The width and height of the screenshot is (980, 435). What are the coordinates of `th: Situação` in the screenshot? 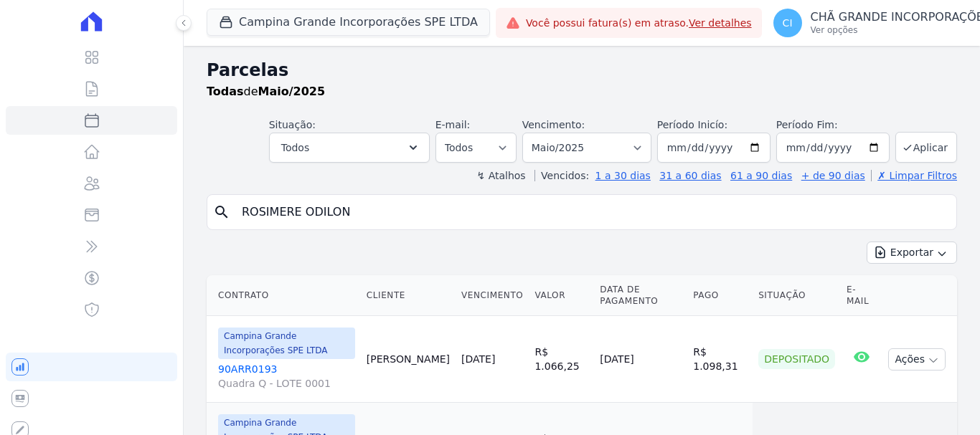 It's located at (796, 295).